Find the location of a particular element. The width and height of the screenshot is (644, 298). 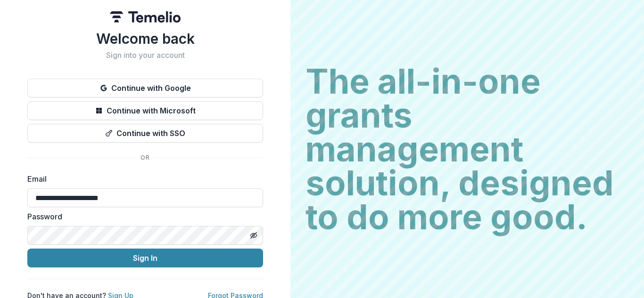

button: Continue with Google is located at coordinates (145, 88).